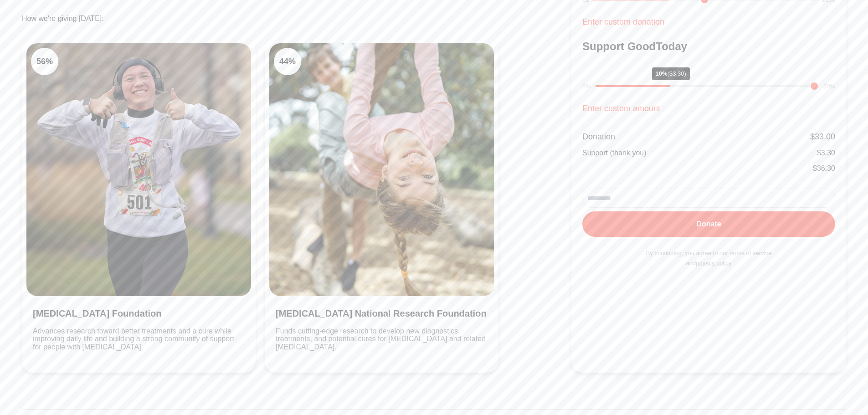 The width and height of the screenshot is (868, 415). I want to click on img: Clean Air Task Force, so click(139, 170).